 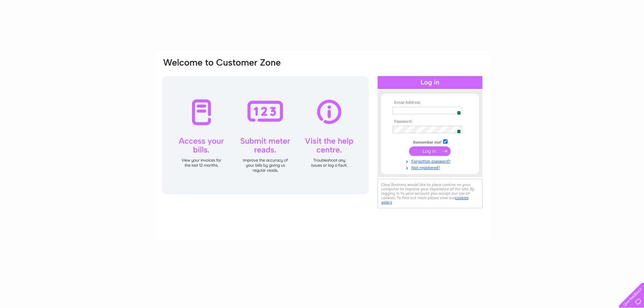 I want to click on a: Not registered?, so click(x=431, y=167).